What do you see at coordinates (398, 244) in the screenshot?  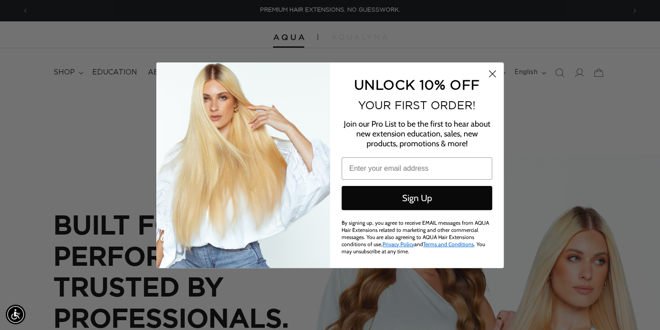 I see `a: Privacy Policy` at bounding box center [398, 244].